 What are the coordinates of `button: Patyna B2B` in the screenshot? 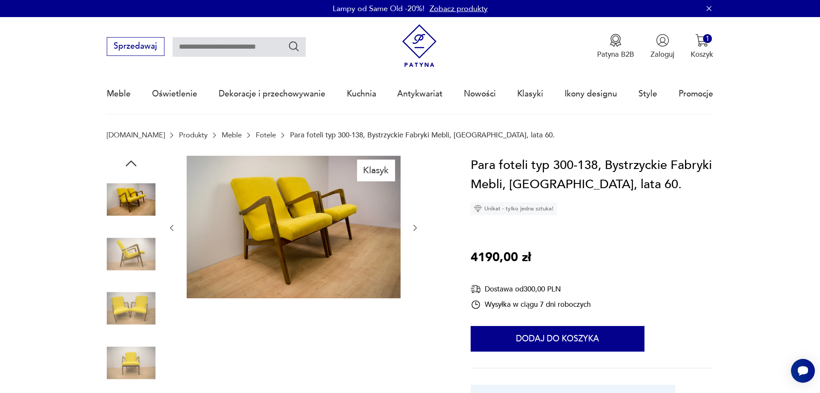 It's located at (616, 47).